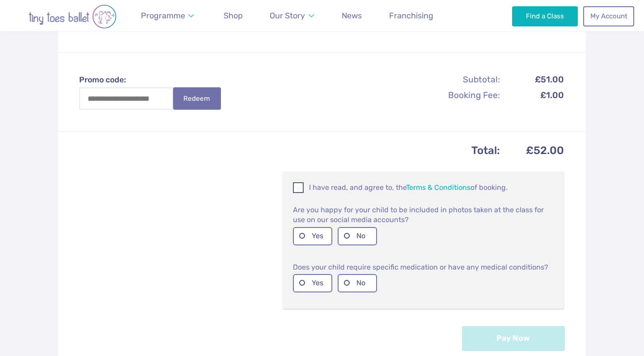 The width and height of the screenshot is (644, 356). Describe the element at coordinates (291, 150) in the screenshot. I see `th: Total:` at that location.